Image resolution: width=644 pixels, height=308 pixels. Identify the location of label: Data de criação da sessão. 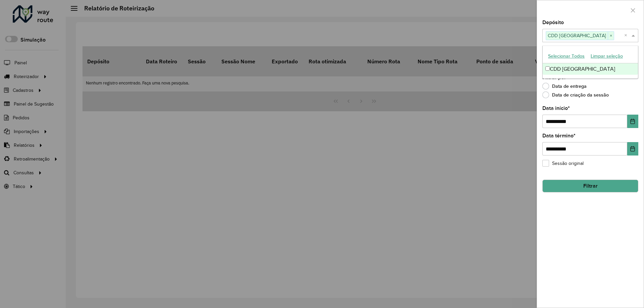
(576, 95).